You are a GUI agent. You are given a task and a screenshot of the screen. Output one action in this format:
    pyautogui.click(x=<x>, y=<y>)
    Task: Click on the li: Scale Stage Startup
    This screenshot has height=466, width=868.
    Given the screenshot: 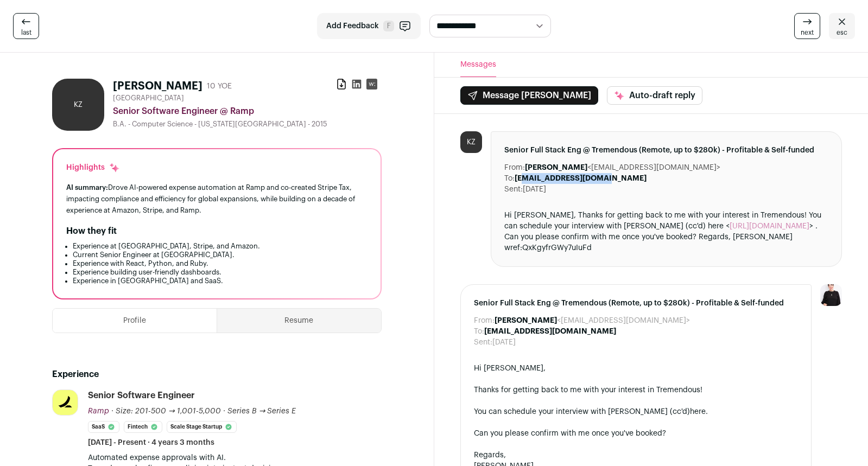 What is the action you would take?
    pyautogui.click(x=202, y=427)
    